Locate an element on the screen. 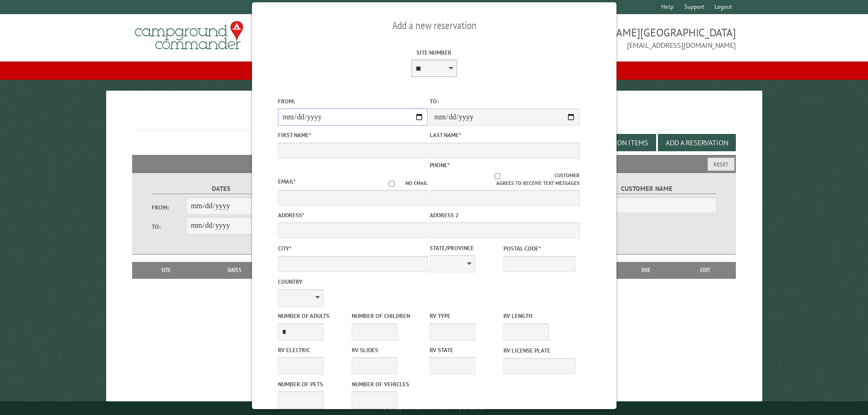  label: Number of Pets is located at coordinates (314, 384).